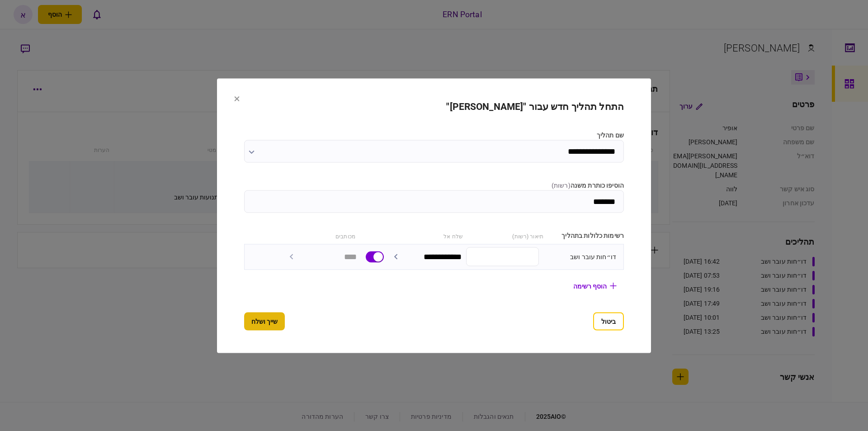  What do you see at coordinates (586, 235) in the screenshot?
I see `div: רשימות כלולות בתהליך` at bounding box center [586, 235].